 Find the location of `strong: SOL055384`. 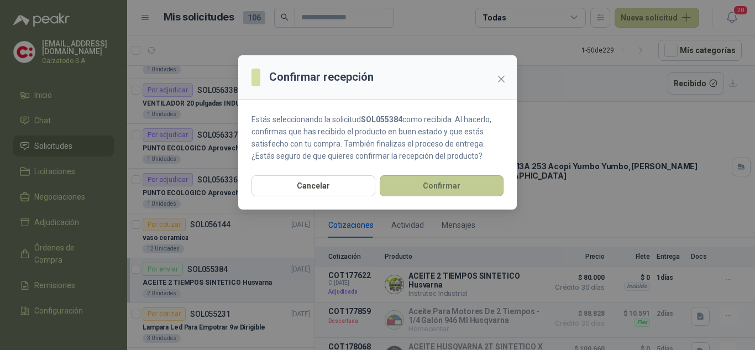

strong: SOL055384 is located at coordinates (381, 119).